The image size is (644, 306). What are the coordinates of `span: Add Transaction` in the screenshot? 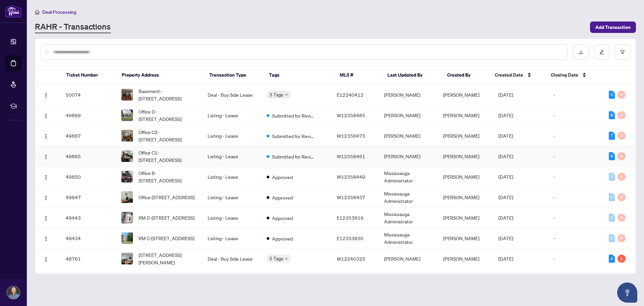 It's located at (613, 27).